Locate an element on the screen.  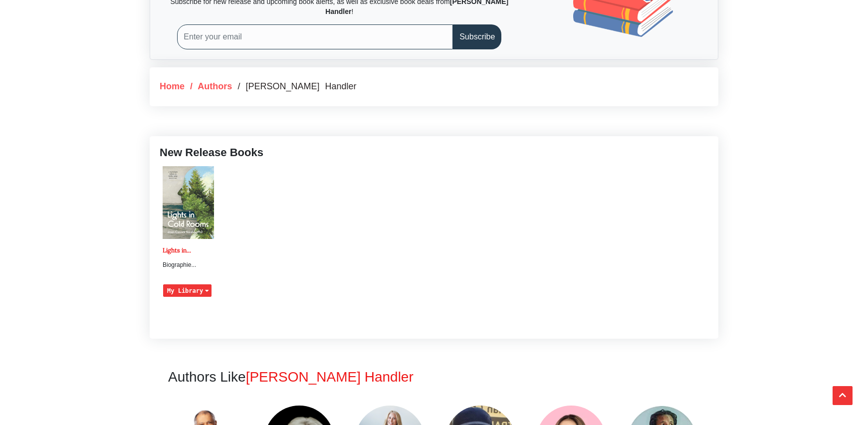
a: Lights in... is located at coordinates (177, 250).